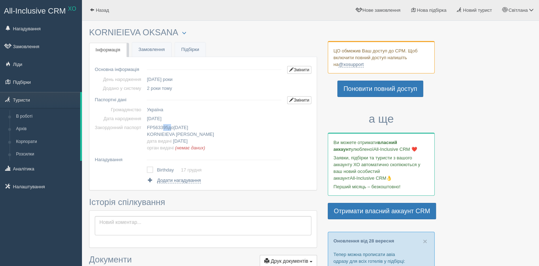  What do you see at coordinates (108, 50) in the screenshot?
I see `span: Інформація` at bounding box center [108, 50].